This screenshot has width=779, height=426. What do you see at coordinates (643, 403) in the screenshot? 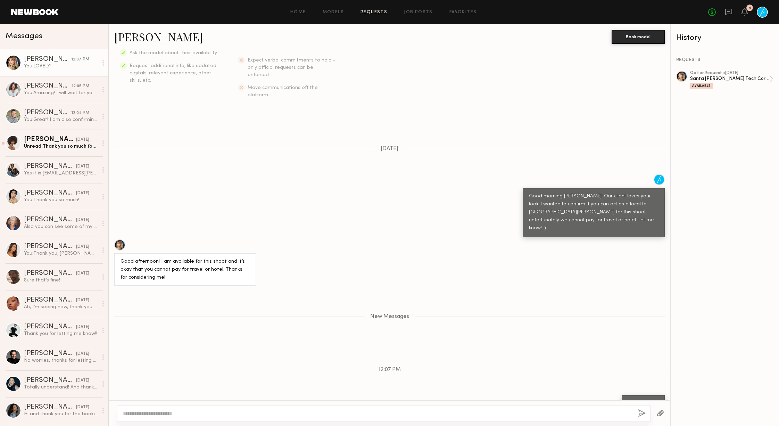
I see `div: LOVELY!` at bounding box center [643, 403].